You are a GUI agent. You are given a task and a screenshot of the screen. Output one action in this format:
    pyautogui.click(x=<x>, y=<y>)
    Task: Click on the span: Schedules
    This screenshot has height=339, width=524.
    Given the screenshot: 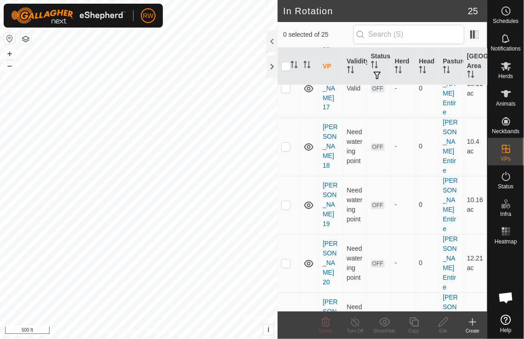 What is the action you would take?
    pyautogui.click(x=506, y=21)
    